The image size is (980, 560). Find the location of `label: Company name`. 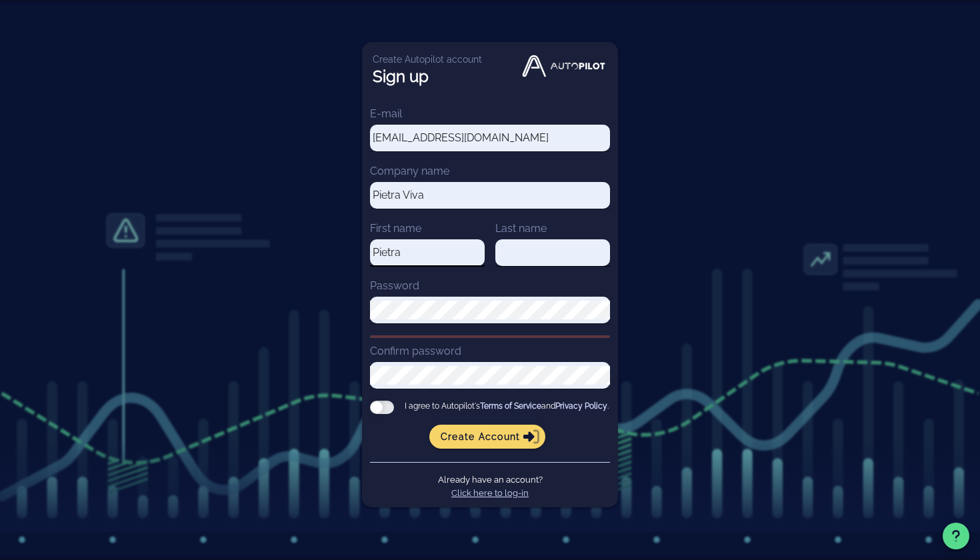

label: Company name is located at coordinates (410, 171).